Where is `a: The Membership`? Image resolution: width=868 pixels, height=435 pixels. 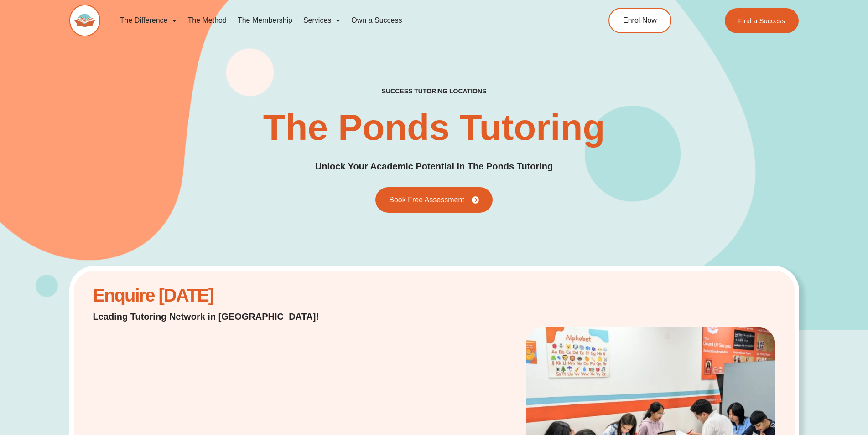
a: The Membership is located at coordinates (265, 20).